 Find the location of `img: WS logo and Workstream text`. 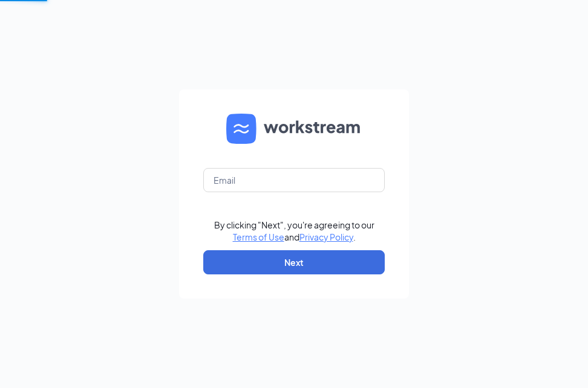

img: WS logo and Workstream text is located at coordinates (294, 129).